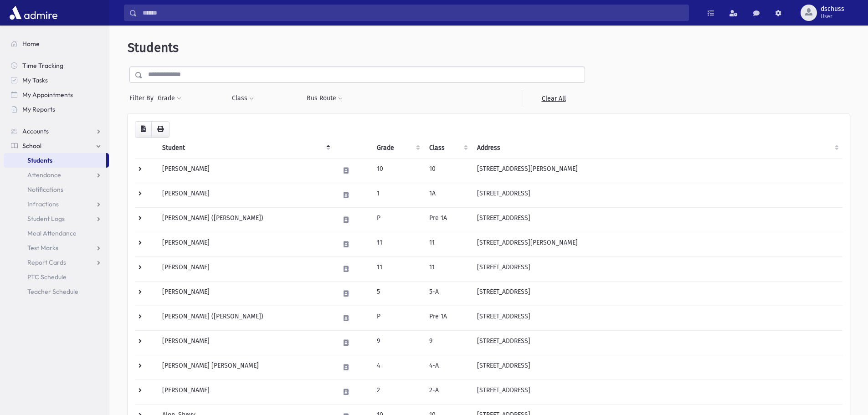 The image size is (868, 415). Describe the element at coordinates (45, 175) in the screenshot. I see `span: Attendance` at that location.